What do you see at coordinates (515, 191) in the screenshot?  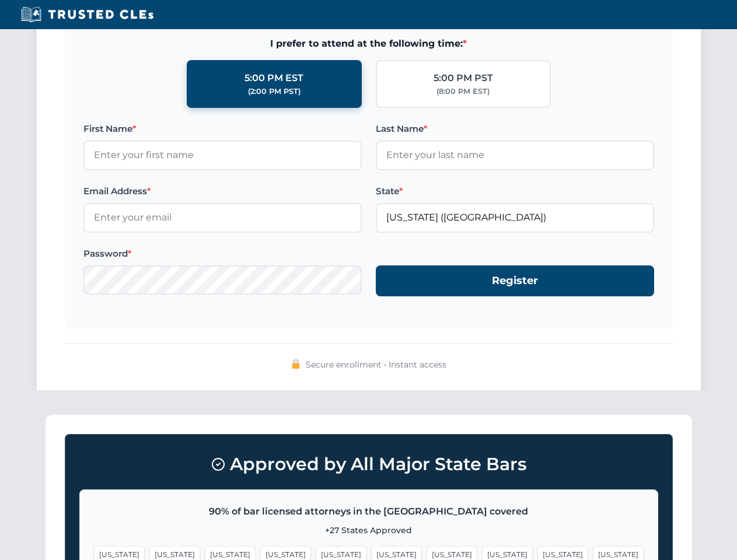 I see `label: State` at bounding box center [515, 191].